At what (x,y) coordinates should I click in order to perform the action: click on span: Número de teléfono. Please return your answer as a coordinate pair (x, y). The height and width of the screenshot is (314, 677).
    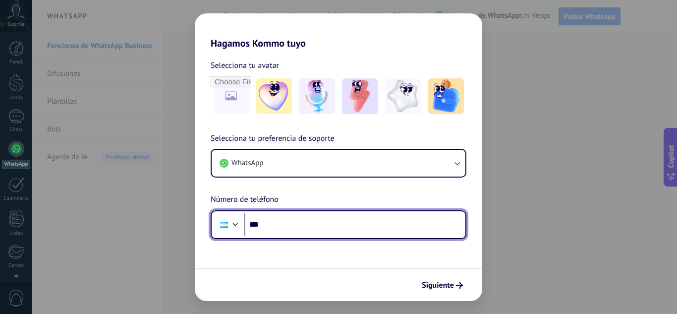
    Looking at the image, I should click on (245, 200).